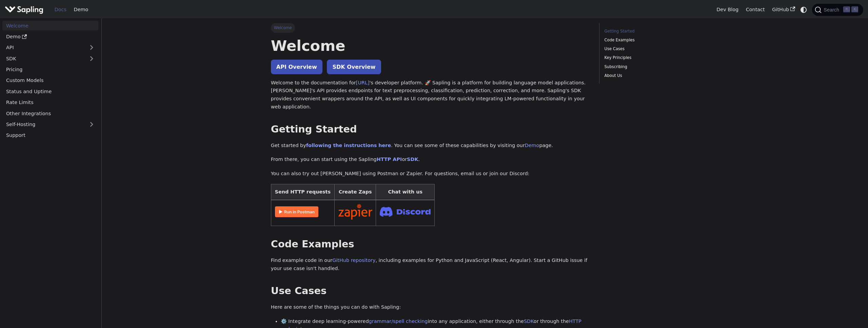  I want to click on span: Welcome, so click(283, 27).